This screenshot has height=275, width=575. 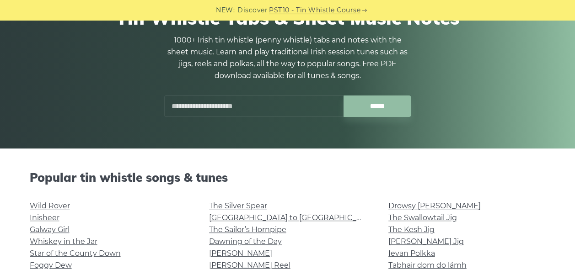 What do you see at coordinates (427, 265) in the screenshot?
I see `a: Tabhair dom do lámh` at bounding box center [427, 265].